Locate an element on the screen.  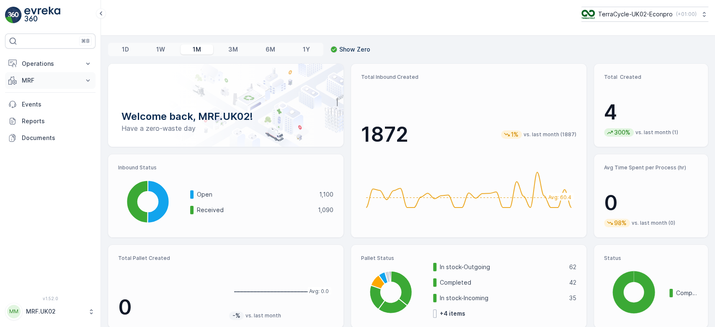
p: vs. last month (0) is located at coordinates (654, 223).